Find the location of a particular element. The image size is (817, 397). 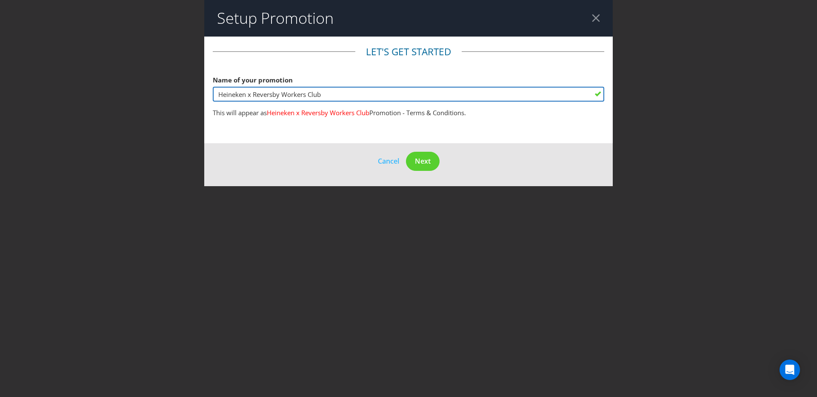

span: Name of your promotion is located at coordinates (253, 80).